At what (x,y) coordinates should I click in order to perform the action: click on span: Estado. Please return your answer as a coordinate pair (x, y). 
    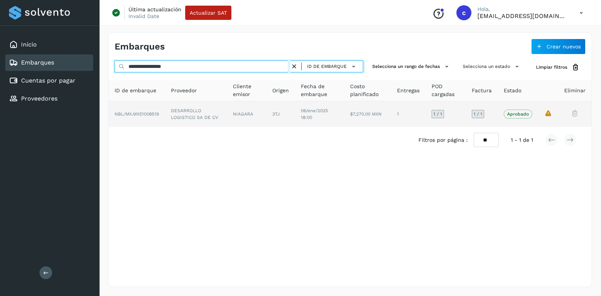
    Looking at the image, I should click on (512, 91).